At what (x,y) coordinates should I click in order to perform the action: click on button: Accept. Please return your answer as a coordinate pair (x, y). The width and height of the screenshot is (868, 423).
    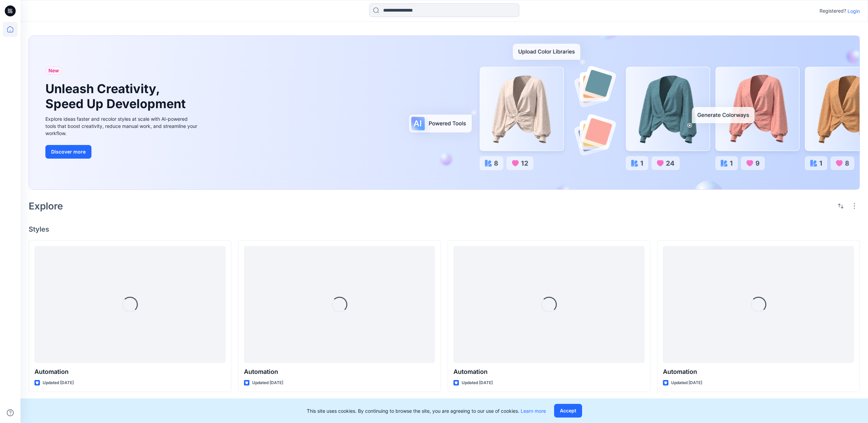
    Looking at the image, I should click on (569, 410).